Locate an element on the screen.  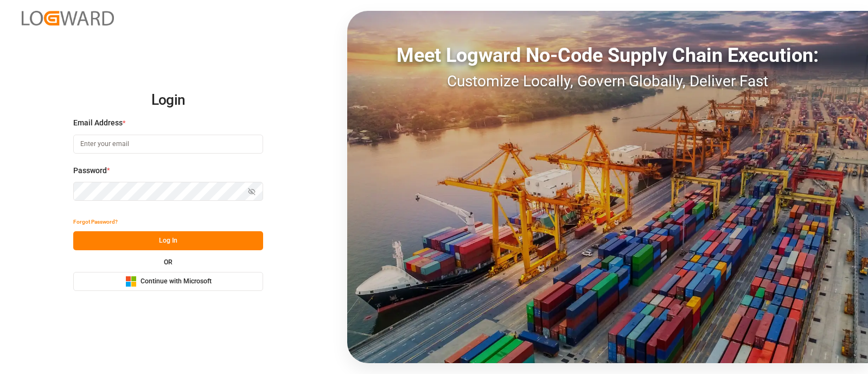
small: OR is located at coordinates (168, 262).